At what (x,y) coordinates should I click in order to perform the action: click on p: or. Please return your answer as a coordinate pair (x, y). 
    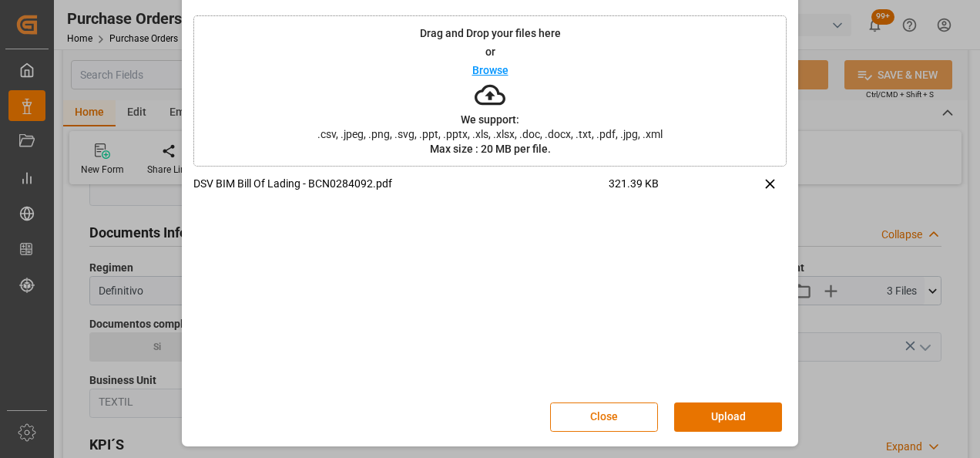
    Looking at the image, I should click on (490, 52).